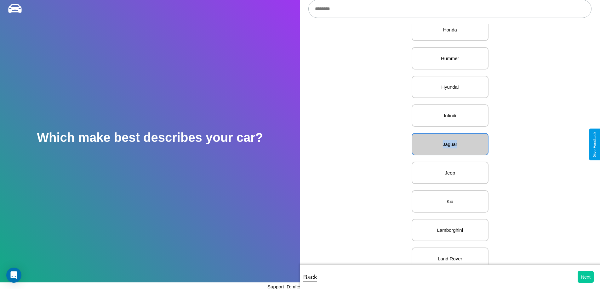  I want to click on p: Back, so click(310, 277).